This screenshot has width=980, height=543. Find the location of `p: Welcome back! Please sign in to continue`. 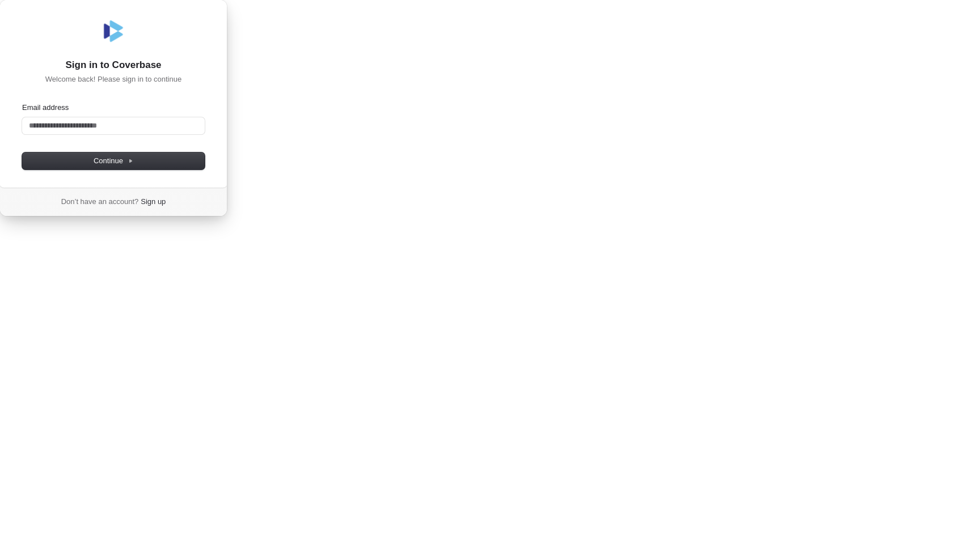

p: Welcome back! Please sign in to continue is located at coordinates (113, 79).